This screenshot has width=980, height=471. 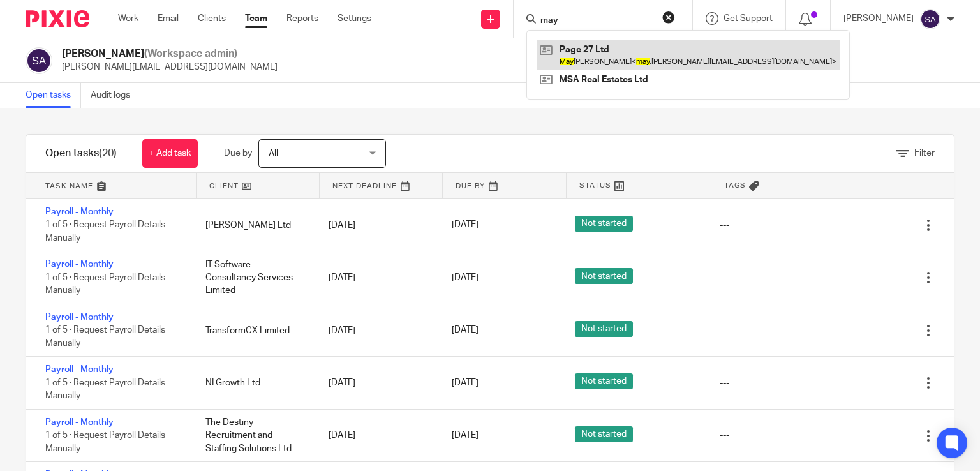 What do you see at coordinates (53, 95) in the screenshot?
I see `a: Open tasks` at bounding box center [53, 95].